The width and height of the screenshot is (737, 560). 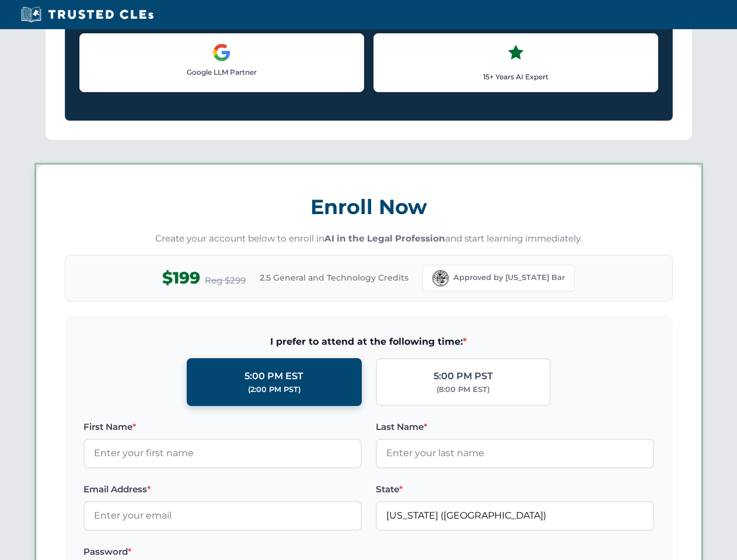 I want to click on span: Reg $299, so click(x=225, y=280).